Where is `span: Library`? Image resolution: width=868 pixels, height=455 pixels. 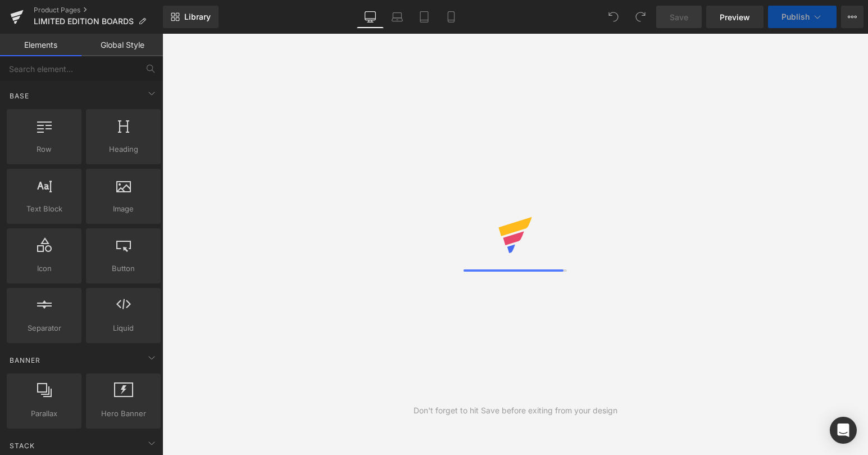
span: Library is located at coordinates (197, 17).